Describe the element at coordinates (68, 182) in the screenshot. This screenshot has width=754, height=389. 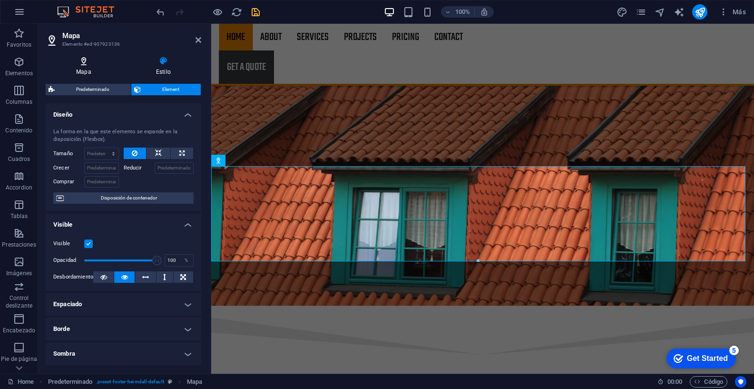
I see `label: Comprar` at that location.